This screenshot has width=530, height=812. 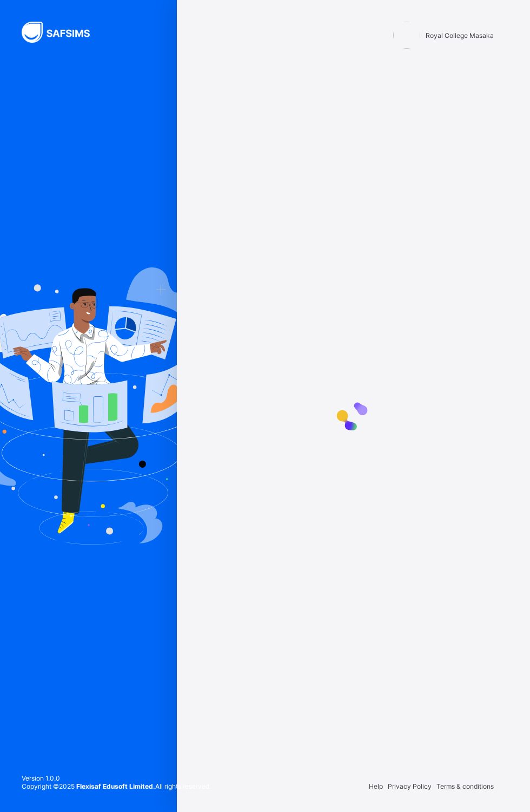 I want to click on span: Royal College Masaka, so click(x=460, y=35).